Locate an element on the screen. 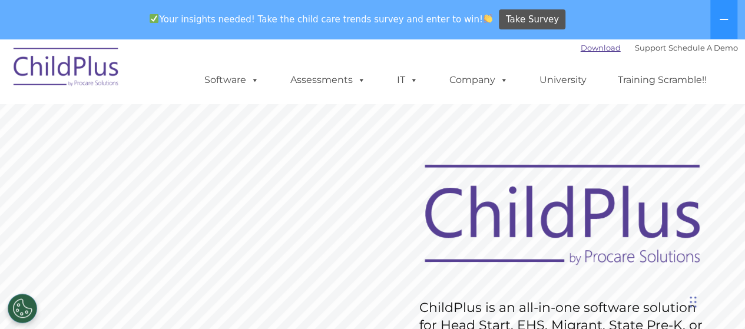  span: Take Survey is located at coordinates (532, 19).